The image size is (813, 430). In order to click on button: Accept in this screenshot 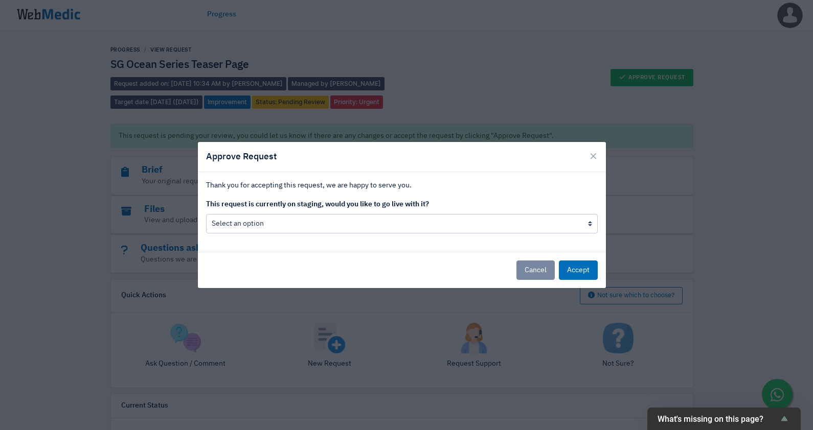, I will do `click(578, 270)`.